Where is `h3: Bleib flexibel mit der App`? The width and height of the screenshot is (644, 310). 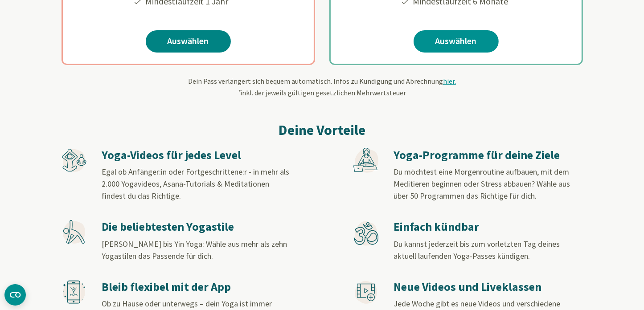
h3: Bleib flexibel mit der App is located at coordinates (196, 287).